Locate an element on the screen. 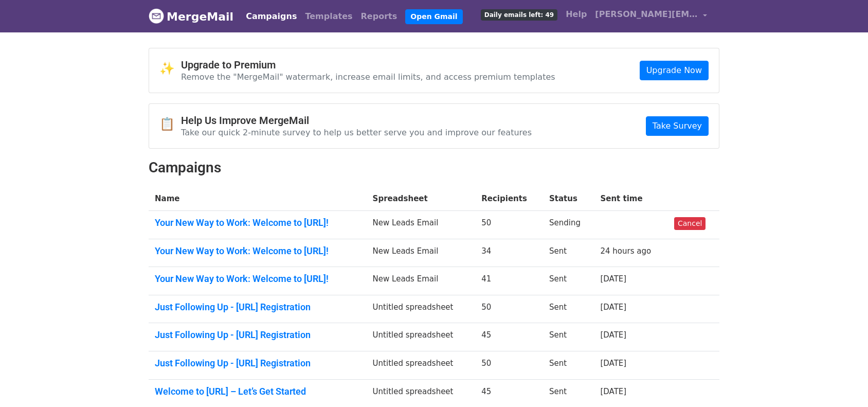 Image resolution: width=868 pixels, height=407 pixels. a: MergeMail is located at coordinates (191, 16).